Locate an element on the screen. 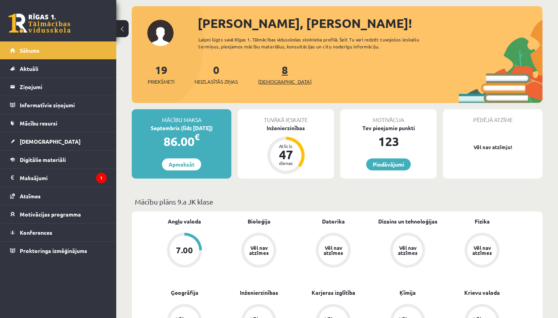  a: Motivācijas programma is located at coordinates (58, 214).